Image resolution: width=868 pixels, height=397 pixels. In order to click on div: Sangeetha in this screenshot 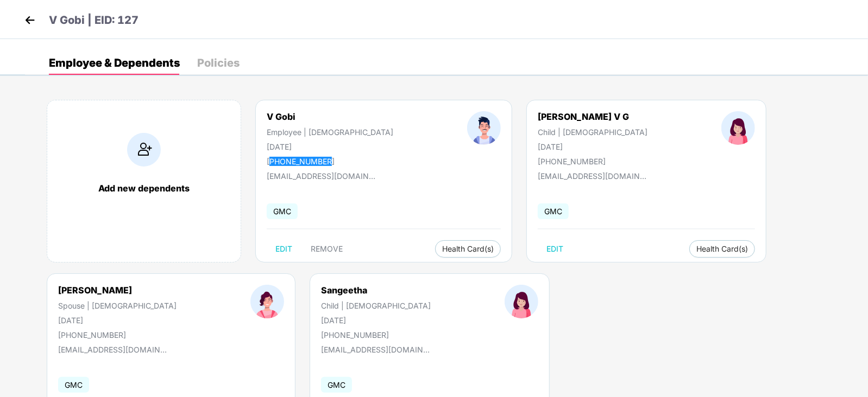, I will do `click(375, 291)`.